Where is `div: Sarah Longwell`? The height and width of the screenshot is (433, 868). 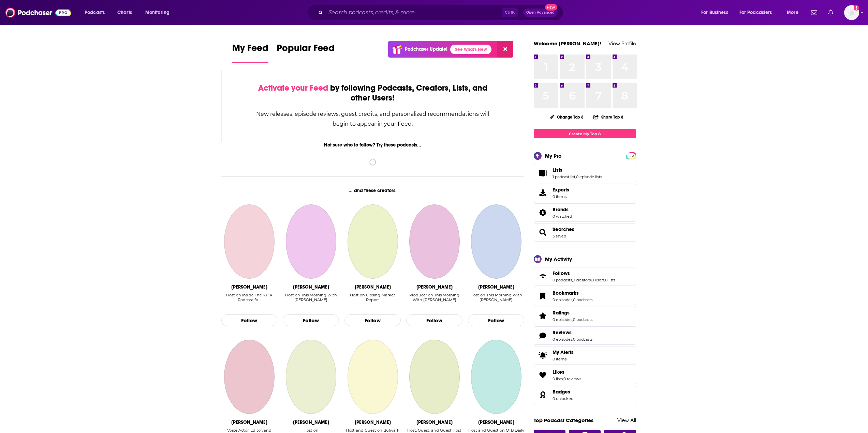
div: Sarah Longwell is located at coordinates (373, 422).